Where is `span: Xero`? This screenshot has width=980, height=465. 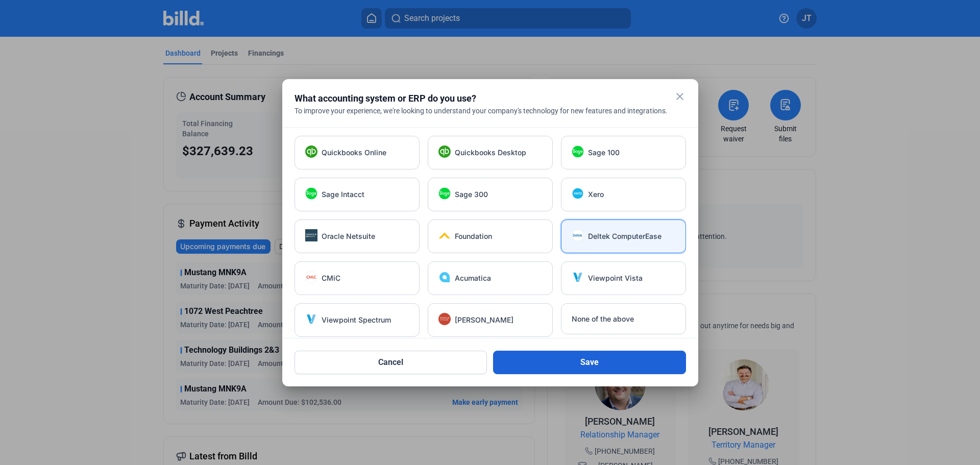
span: Xero is located at coordinates (595, 194).